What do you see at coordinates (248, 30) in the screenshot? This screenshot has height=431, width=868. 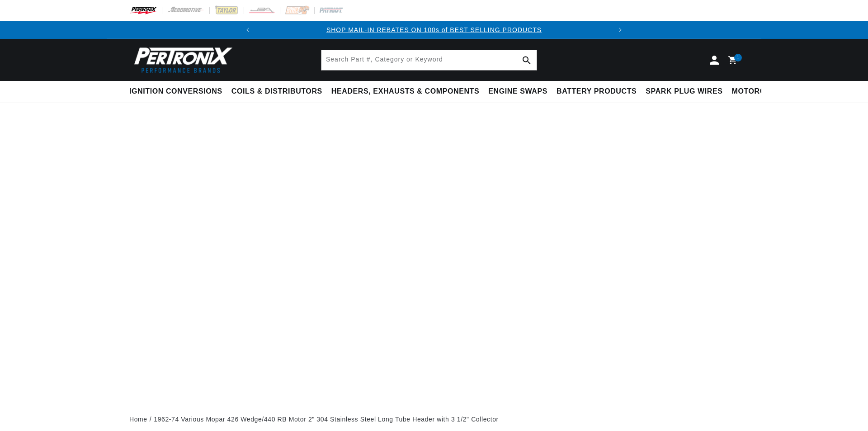 I see `button: Translation missing: en.sections.announcements.previous_announcement` at bounding box center [248, 30].